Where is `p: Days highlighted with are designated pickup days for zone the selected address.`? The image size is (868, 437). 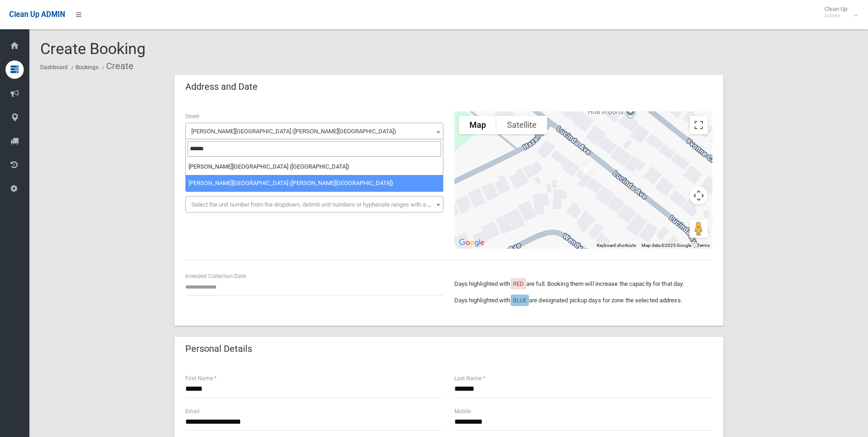
p: Days highlighted with are designated pickup days for zone the selected address. is located at coordinates (583, 300).